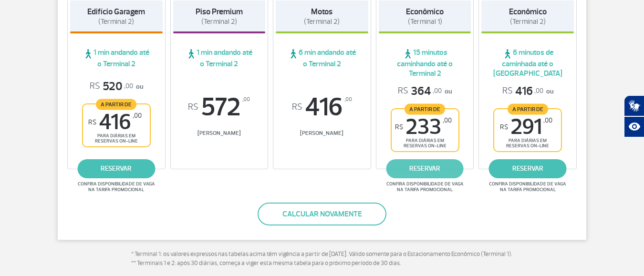  Describe the element at coordinates (322, 11) in the screenshot. I see `strong: Motos` at that location.